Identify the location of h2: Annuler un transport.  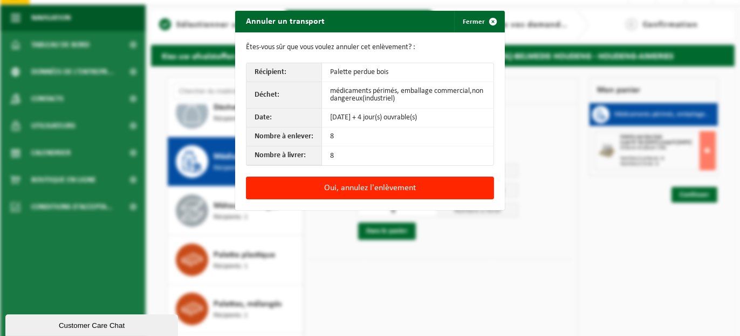
(286, 21).